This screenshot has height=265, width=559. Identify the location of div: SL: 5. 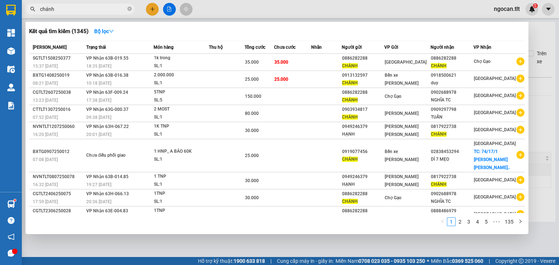
(181, 100).